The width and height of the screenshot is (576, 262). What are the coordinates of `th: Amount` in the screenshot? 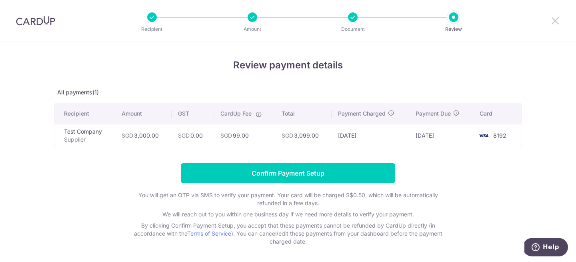 It's located at (143, 114).